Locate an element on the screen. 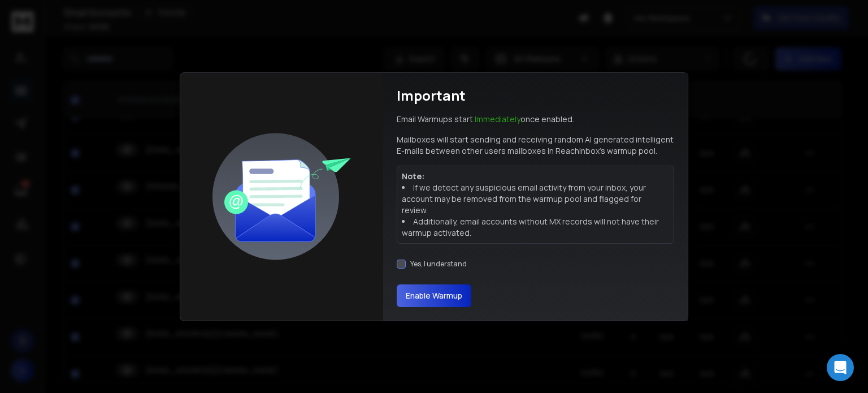 Image resolution: width=868 pixels, height=393 pixels. button: Enable Warmup is located at coordinates (434, 296).